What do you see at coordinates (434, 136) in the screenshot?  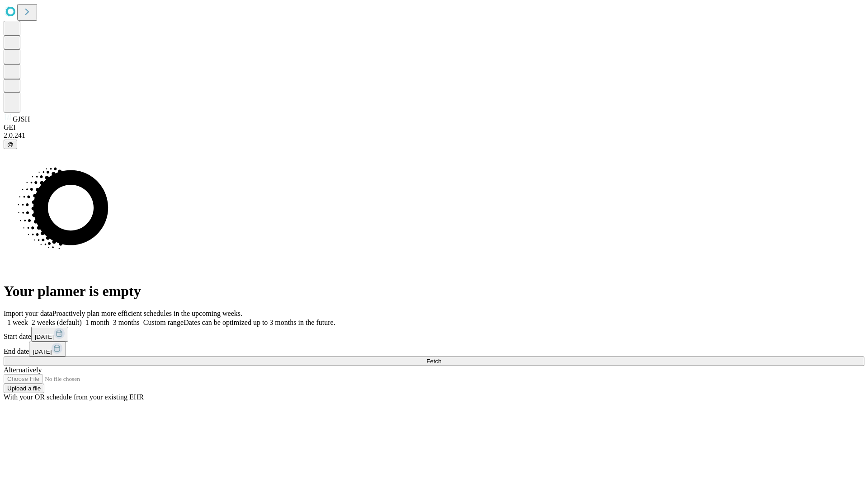 I see `div: 2.0.241` at bounding box center [434, 136].